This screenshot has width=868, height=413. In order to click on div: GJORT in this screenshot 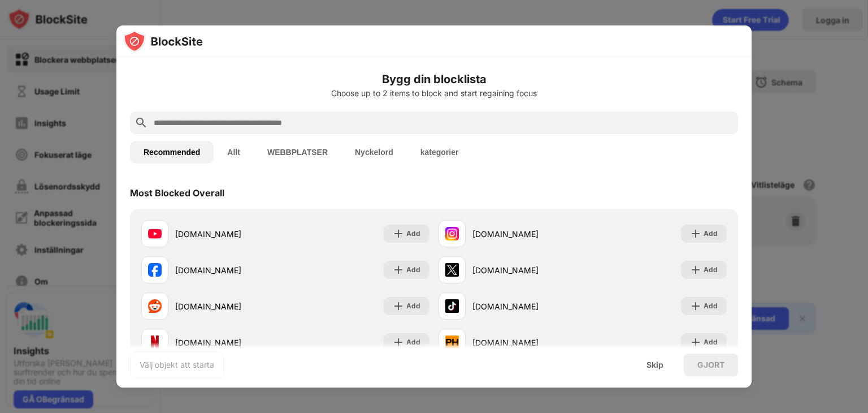, I will do `click(710, 365)`.